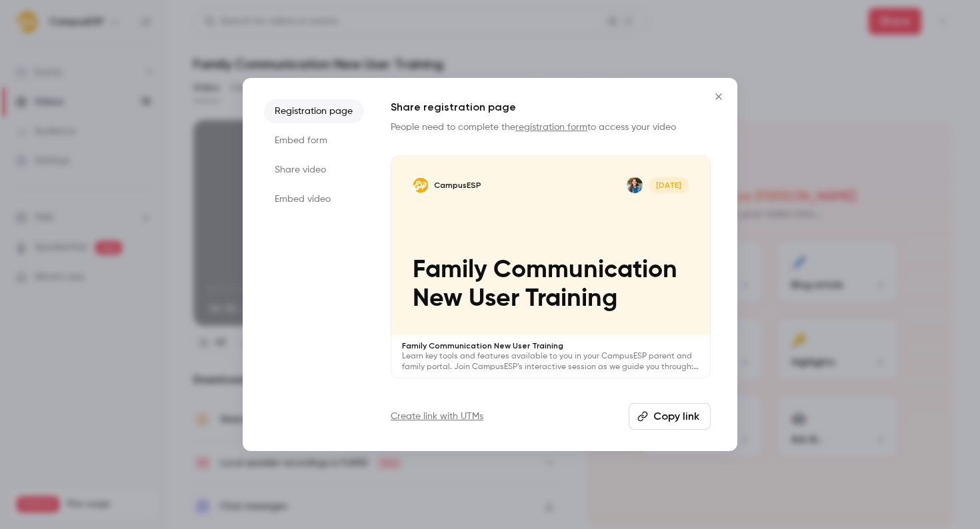  I want to click on li: Registration page, so click(314, 111).